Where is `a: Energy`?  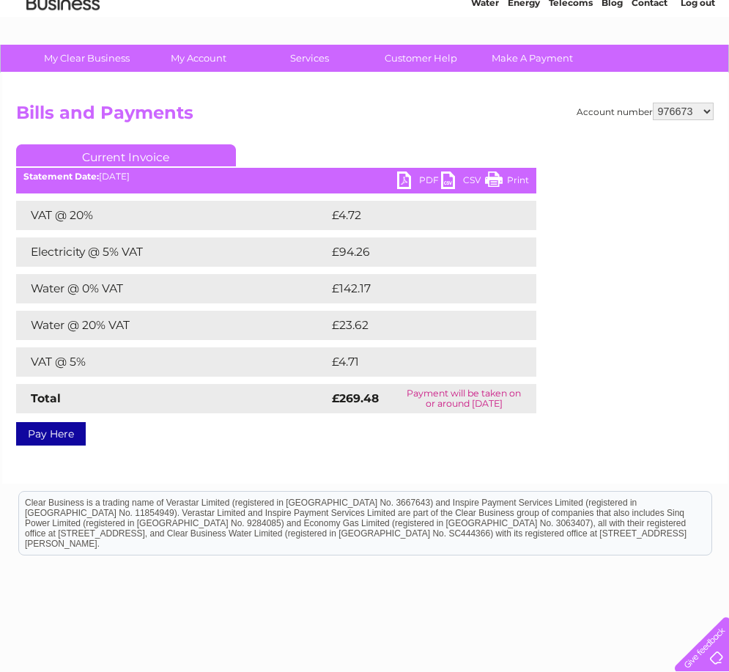 a: Energy is located at coordinates (524, 67).